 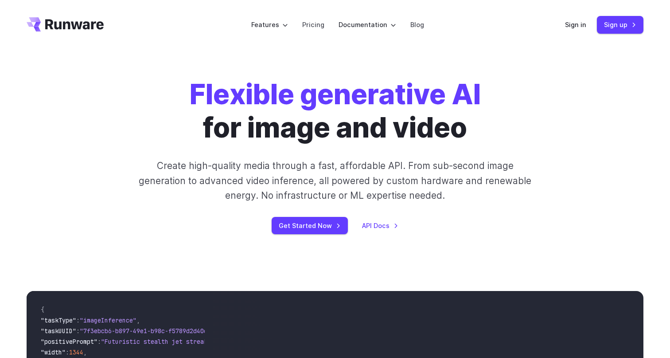 I want to click on p: Create high-quality media through a fast, affordable API. From sub-second image generation to adv..., so click(x=335, y=180).